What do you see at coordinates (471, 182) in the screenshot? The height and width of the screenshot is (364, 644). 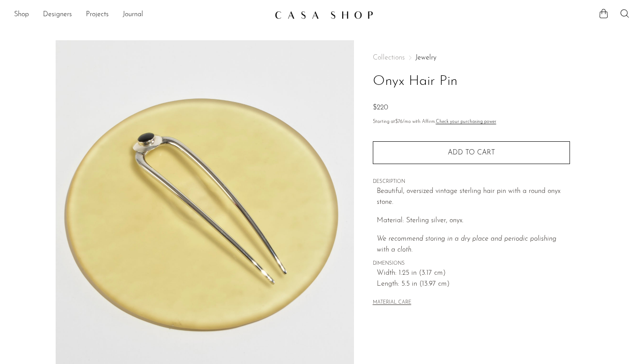 I see `span: DESCRIPTION` at bounding box center [471, 182].